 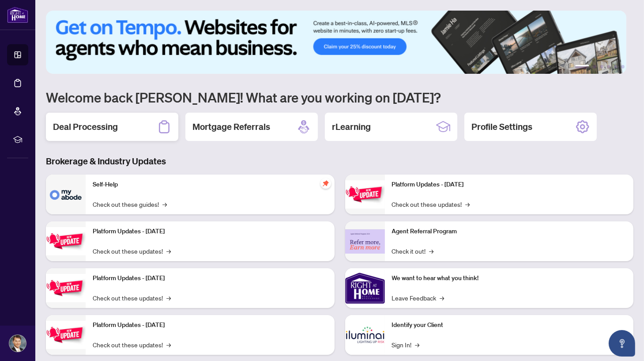 I want to click on p: Self-Help, so click(x=210, y=185).